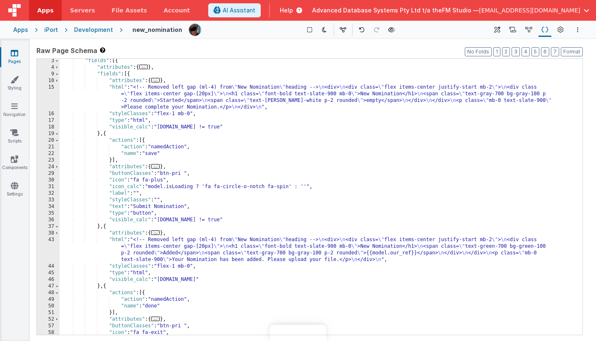 The image size is (596, 341). Describe the element at coordinates (48, 326) in the screenshot. I see `div: 57` at that location.